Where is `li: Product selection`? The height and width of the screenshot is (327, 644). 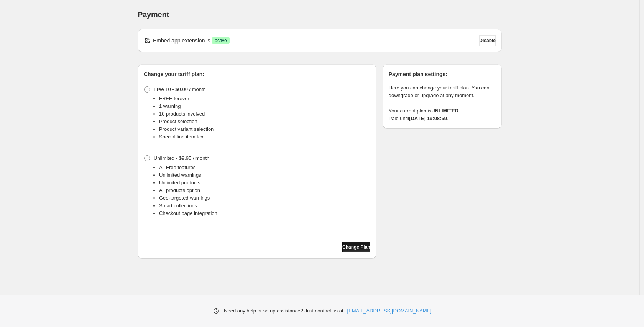 li: Product selection is located at coordinates (264, 122).